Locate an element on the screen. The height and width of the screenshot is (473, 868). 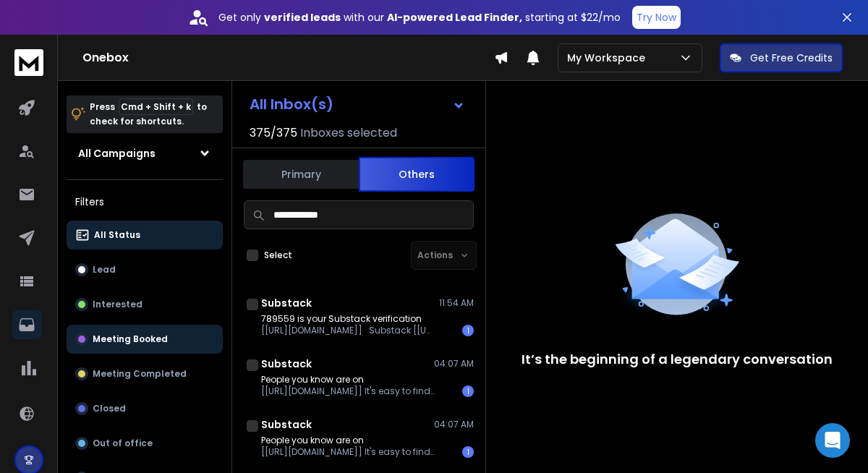
p: Interested is located at coordinates (117, 305).